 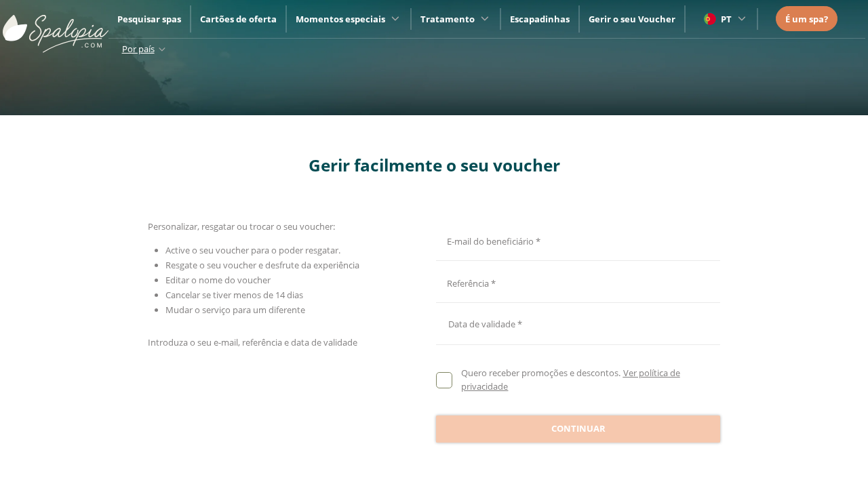 I want to click on span: Gerir o seu Voucher, so click(x=632, y=19).